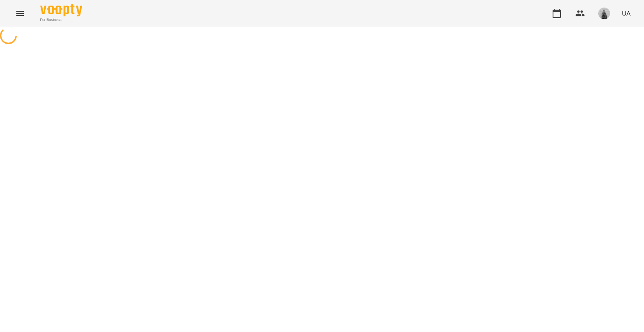 The width and height of the screenshot is (644, 332). What do you see at coordinates (20, 14) in the screenshot?
I see `button: Menu` at bounding box center [20, 14].